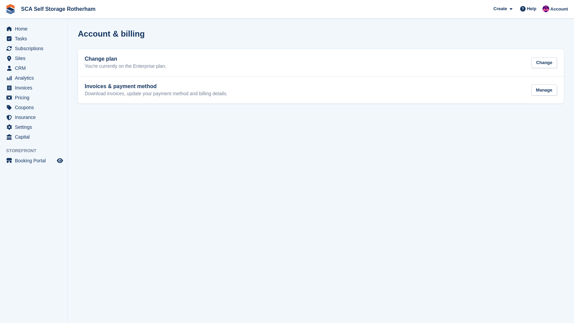 Image resolution: width=574 pixels, height=323 pixels. What do you see at coordinates (156, 86) in the screenshot?
I see `h2: Invoices & payment method` at bounding box center [156, 86].